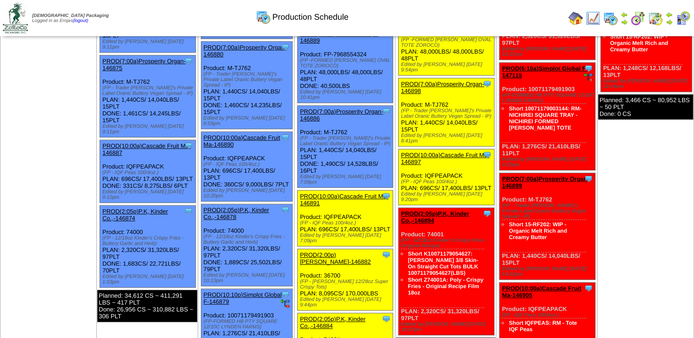 This screenshot has width=694, height=338. Describe the element at coordinates (135, 215) in the screenshot. I see `a: PROD(2:05p)P.K, Kinder Co.,-146874` at that location.